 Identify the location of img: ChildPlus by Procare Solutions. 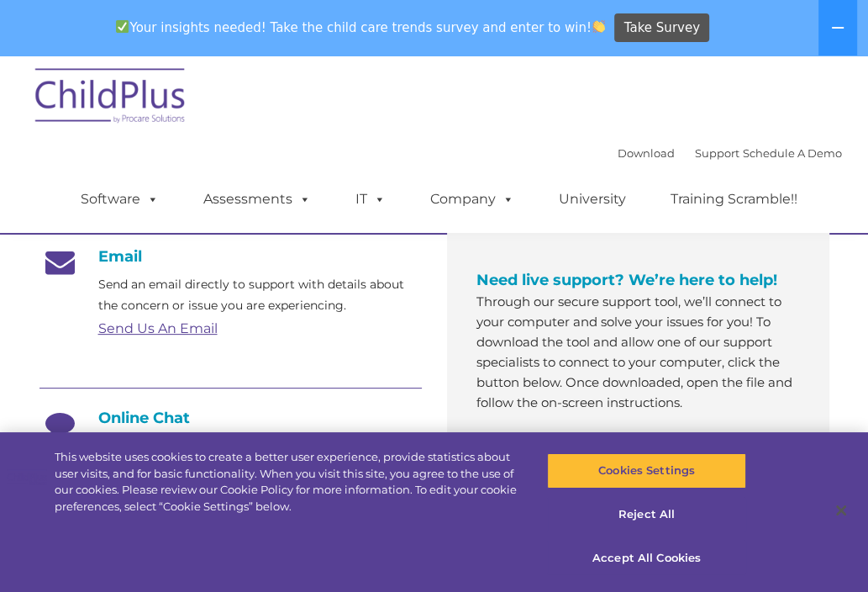
(111, 98).